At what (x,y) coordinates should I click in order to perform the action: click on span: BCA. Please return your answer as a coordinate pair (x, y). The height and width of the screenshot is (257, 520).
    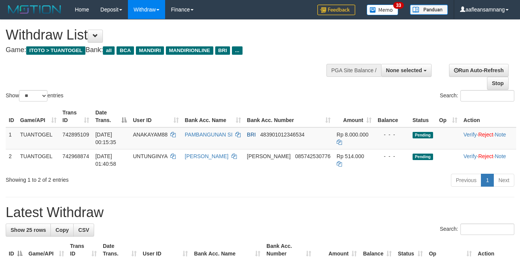
    Looking at the image, I should click on (125, 50).